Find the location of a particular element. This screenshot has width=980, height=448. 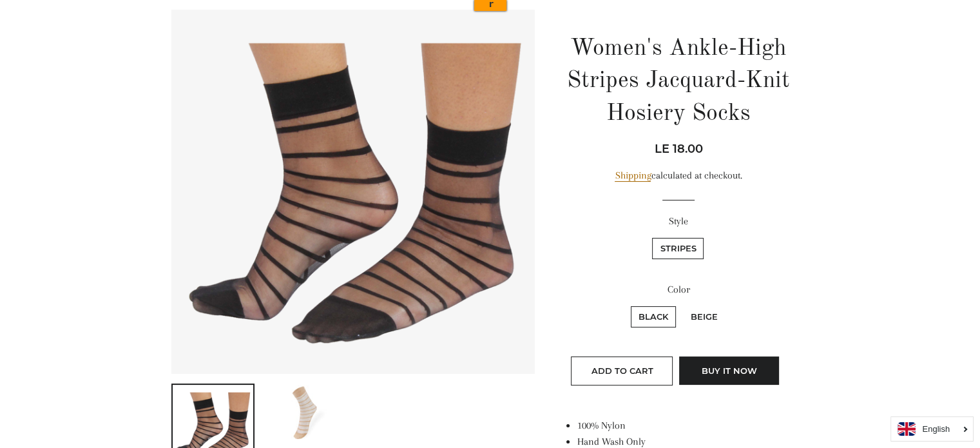

label: Style is located at coordinates (678, 221).